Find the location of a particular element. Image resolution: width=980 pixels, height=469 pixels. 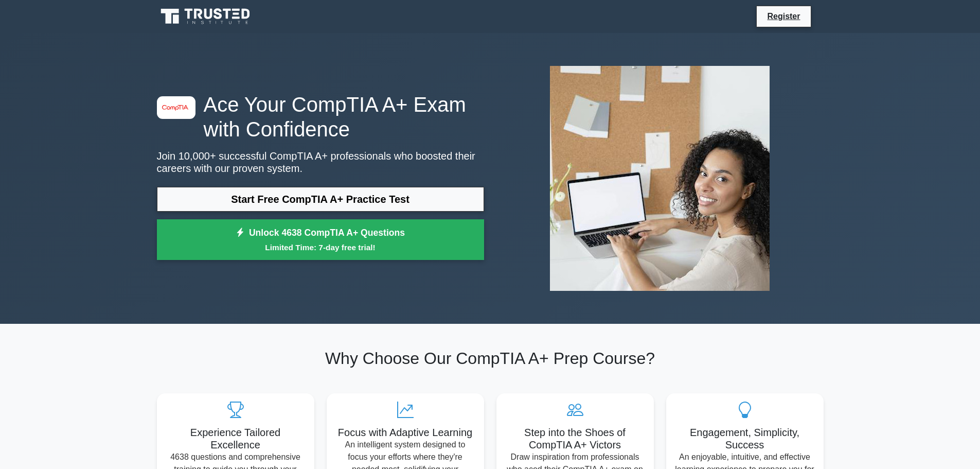

a: Start Free CompTIA A+ Practice Test is located at coordinates (321, 199).